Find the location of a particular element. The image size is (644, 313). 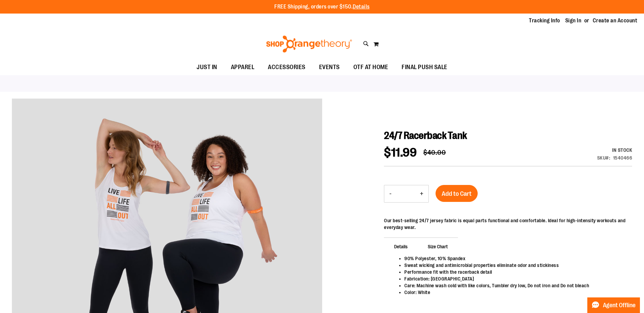

div: Our best-selling 24/7 jersey fabric is equal parts functional and comfortable. Ideal for high-int... is located at coordinates (508, 224).